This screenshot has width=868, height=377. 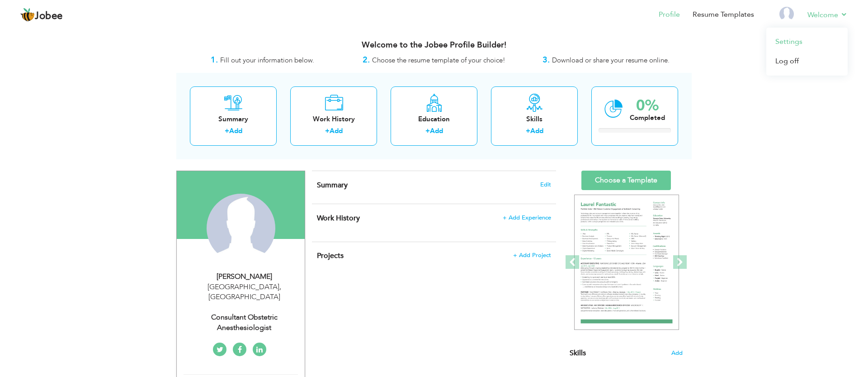 I want to click on span: Summary, so click(x=332, y=185).